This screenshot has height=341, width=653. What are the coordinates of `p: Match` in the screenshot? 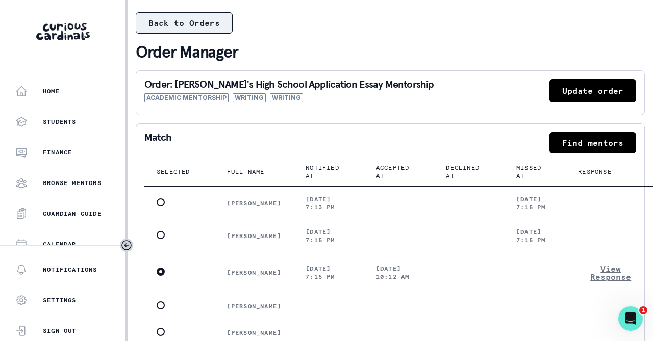 It's located at (158, 143).